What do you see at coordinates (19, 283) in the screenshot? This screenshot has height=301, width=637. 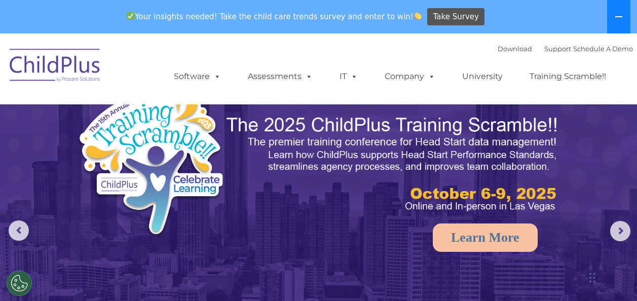 I see `button: Cookies Settings` at bounding box center [19, 283].